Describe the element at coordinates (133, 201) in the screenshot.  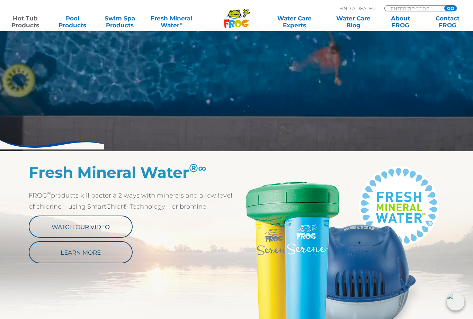
I see `p: FROG products kill bacteria 2 ways with minerals and a low level of chlorine – using SmartChlor® ...` at that location.